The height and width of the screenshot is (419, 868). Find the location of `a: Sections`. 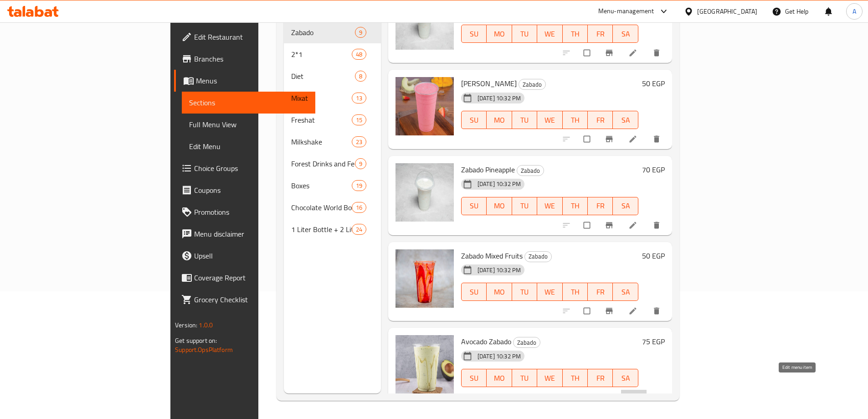

a: Sections is located at coordinates (249, 102).